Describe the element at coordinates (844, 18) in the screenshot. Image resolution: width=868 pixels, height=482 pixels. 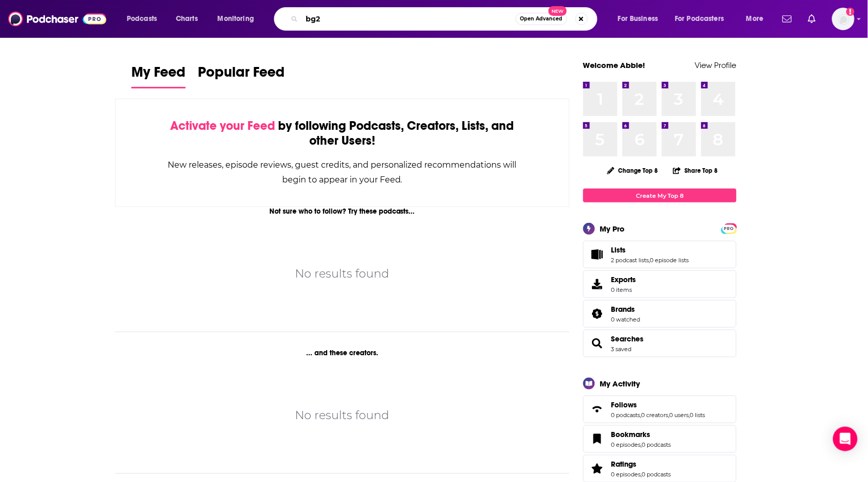
I see `img: User Profile` at that location.